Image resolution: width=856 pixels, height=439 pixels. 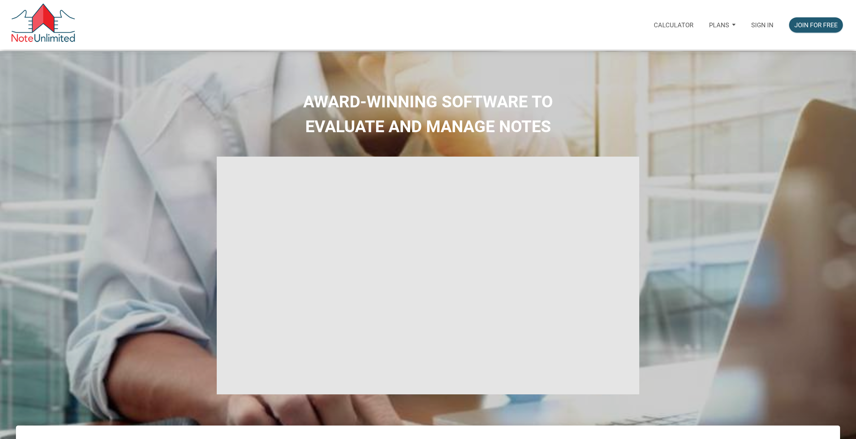 What do you see at coordinates (428, 114) in the screenshot?
I see `h2: AWARD-WINNING SOFTWARE TO EVALUATE AND MANAGE NOTES` at bounding box center [428, 114].